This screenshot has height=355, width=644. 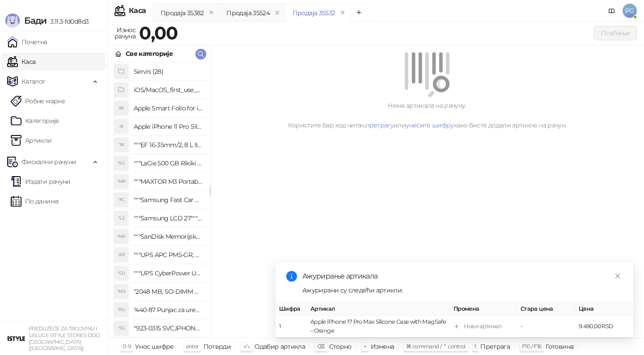 I want to click on a: Документација, so click(x=612, y=11).